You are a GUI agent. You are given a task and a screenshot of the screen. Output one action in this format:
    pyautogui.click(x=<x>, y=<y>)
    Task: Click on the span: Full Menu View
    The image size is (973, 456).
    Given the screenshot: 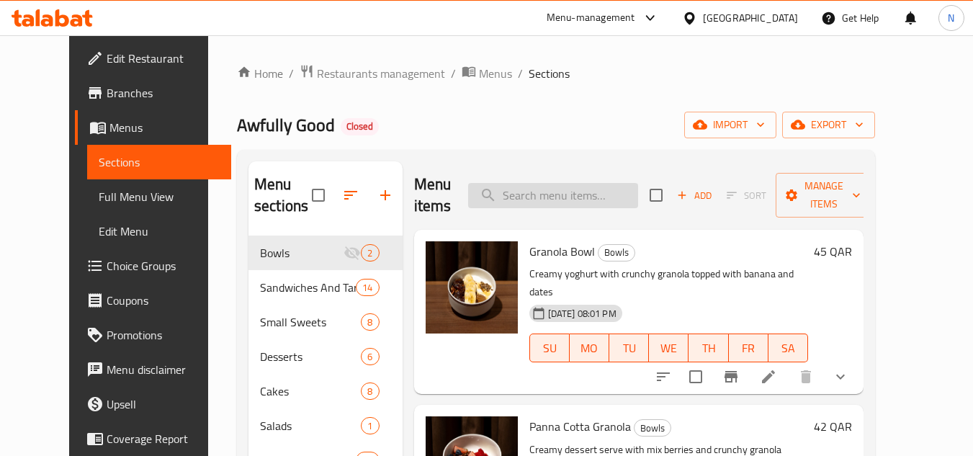 What is the action you would take?
    pyautogui.click(x=159, y=197)
    